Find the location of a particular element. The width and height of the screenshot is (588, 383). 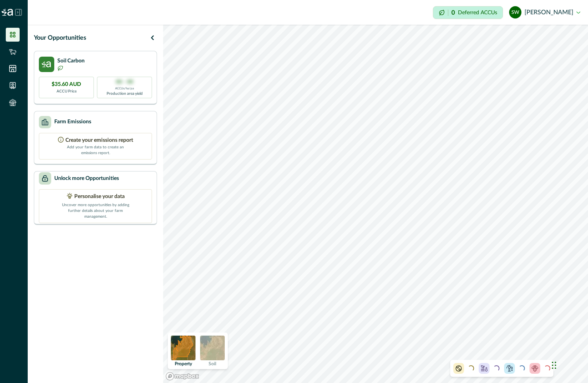

p: Personalise your data is located at coordinates (99, 196).